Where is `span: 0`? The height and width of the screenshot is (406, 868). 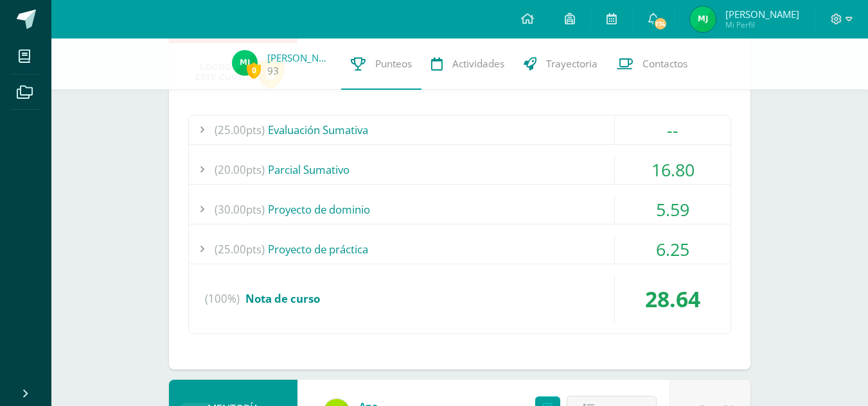
span: 0 is located at coordinates (254, 70).